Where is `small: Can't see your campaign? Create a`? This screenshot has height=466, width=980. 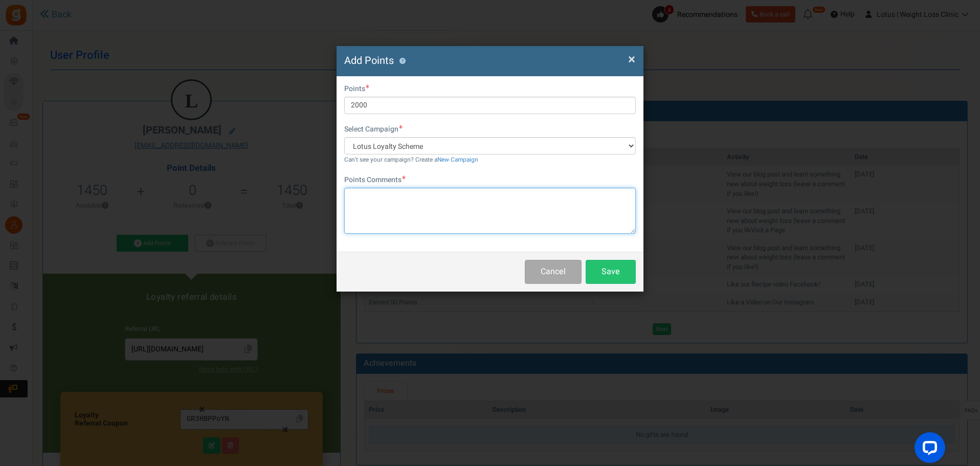 small: Can't see your campaign? Create a is located at coordinates (411, 160).